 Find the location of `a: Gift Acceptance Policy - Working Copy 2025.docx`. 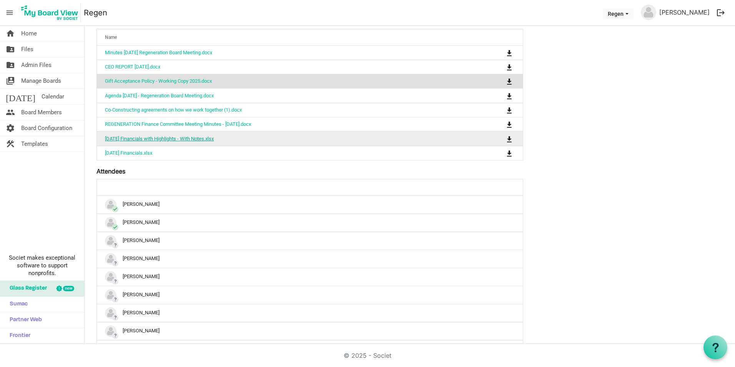

a: Gift Acceptance Policy - Working Copy 2025.docx is located at coordinates (158, 81).